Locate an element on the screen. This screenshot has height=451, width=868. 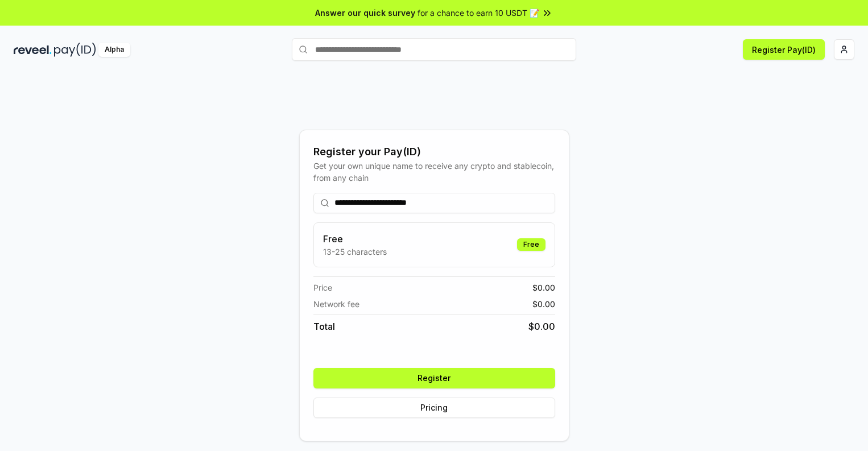
button: Register Pay(ID) is located at coordinates (784, 49).